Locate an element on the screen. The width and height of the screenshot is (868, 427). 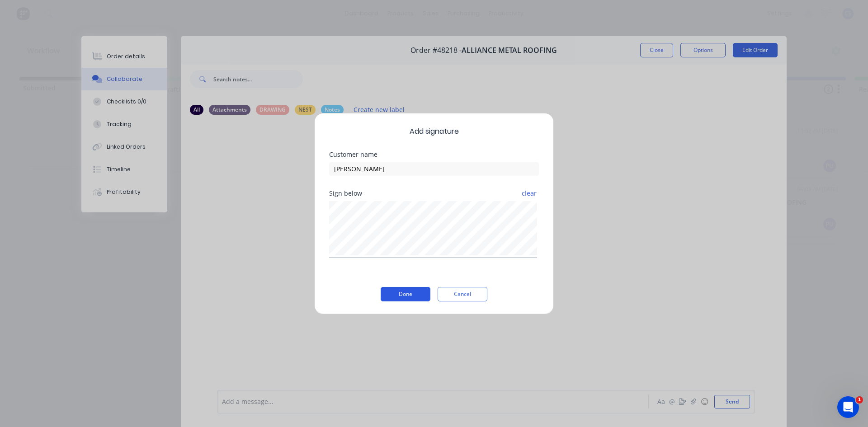
span: Add signature is located at coordinates (434, 131).